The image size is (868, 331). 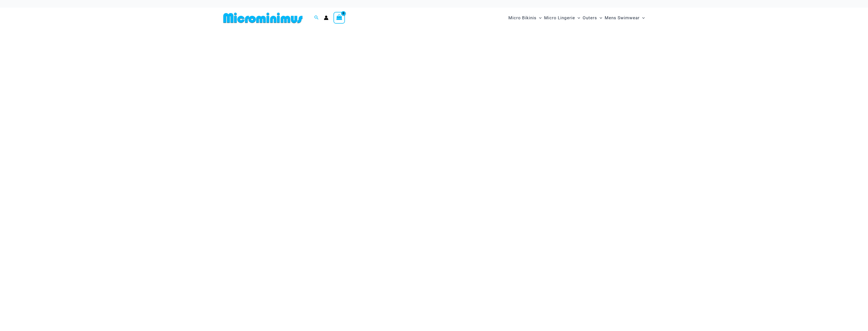 What do you see at coordinates (592, 18) in the screenshot?
I see `a: OutersMenu ToggleMenu Toggle` at bounding box center [592, 18].